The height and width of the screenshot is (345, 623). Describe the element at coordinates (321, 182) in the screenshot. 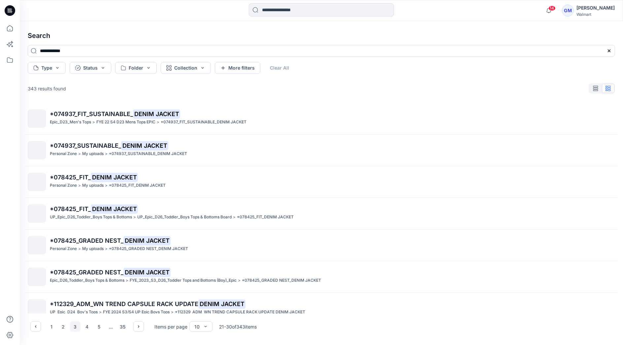

I see `a: *078425_FIT_DENIM JACKETPersonal Zone>My uploads>*078425_FIT_DENIM JACKET` at that location.